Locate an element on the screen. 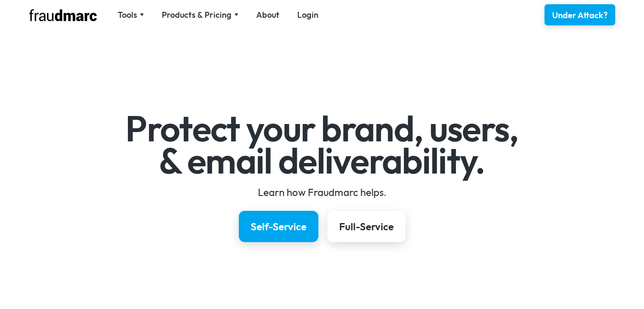 The height and width of the screenshot is (309, 644). a: Full-Service is located at coordinates (367, 226).